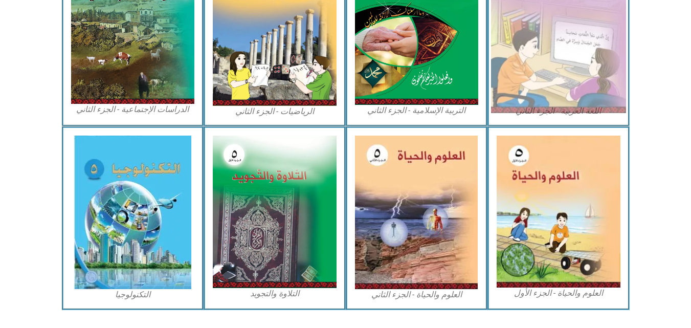 This screenshot has width=691, height=328. What do you see at coordinates (275, 293) in the screenshot?
I see `figcaption: التلاوة والتجويد` at bounding box center [275, 293].